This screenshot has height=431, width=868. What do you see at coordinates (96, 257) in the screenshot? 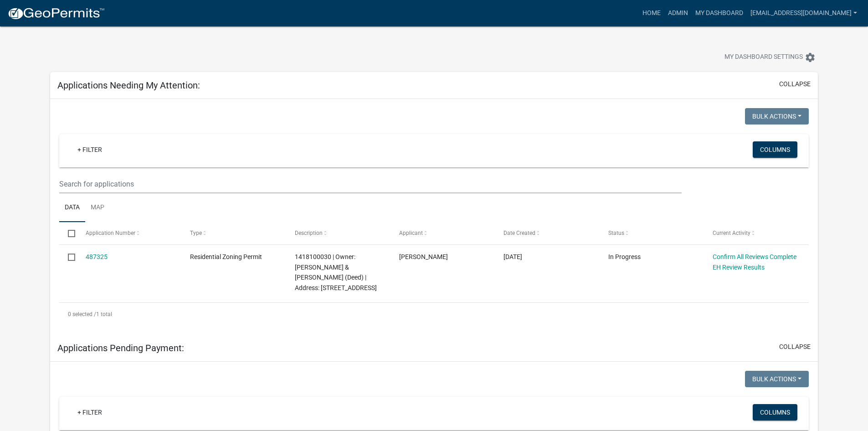
I see `a: 487325` at bounding box center [96, 257].